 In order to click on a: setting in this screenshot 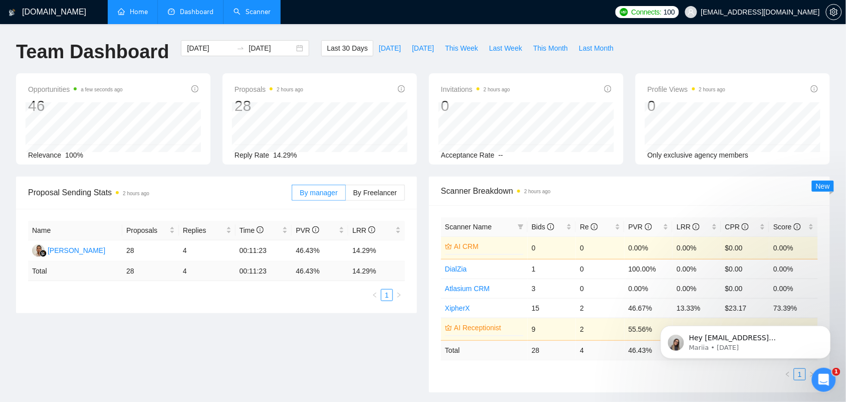, I will do `click(834, 12)`.